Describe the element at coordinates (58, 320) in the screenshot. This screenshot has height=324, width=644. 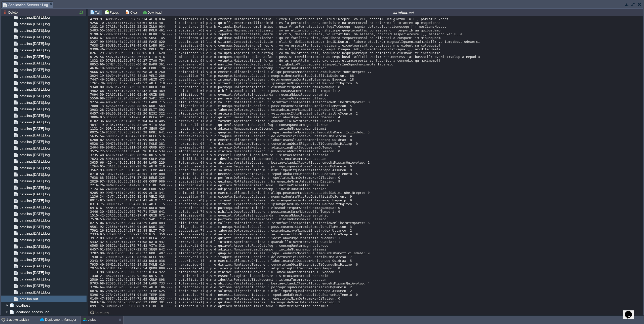
I see `button: Deployment Manager` at that location.